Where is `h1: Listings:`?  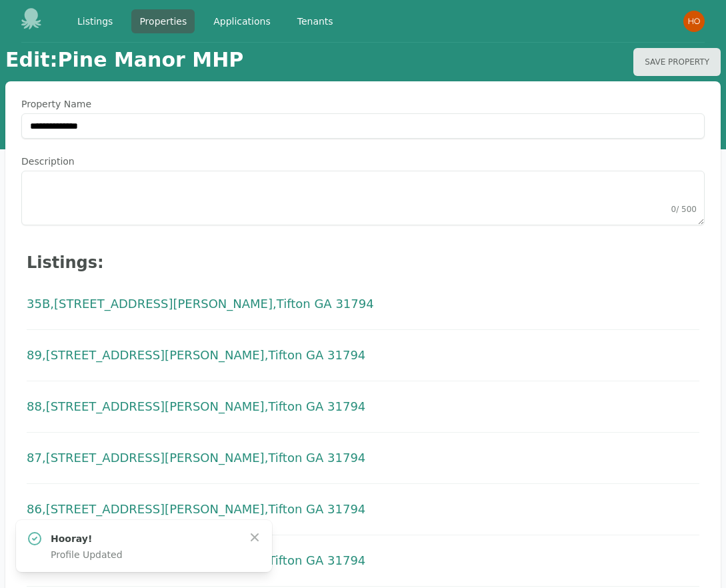 h1: Listings: is located at coordinates (363, 263).